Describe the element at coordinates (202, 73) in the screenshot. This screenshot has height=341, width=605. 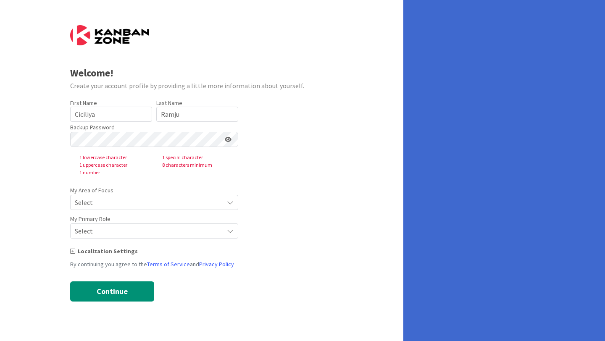
I see `div: Welcome!` at that location.